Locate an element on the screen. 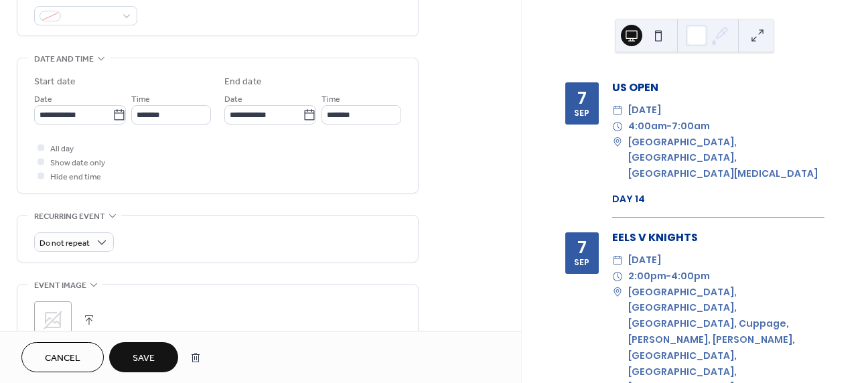 Image resolution: width=868 pixels, height=383 pixels. span: 4:00pm is located at coordinates (690, 276).